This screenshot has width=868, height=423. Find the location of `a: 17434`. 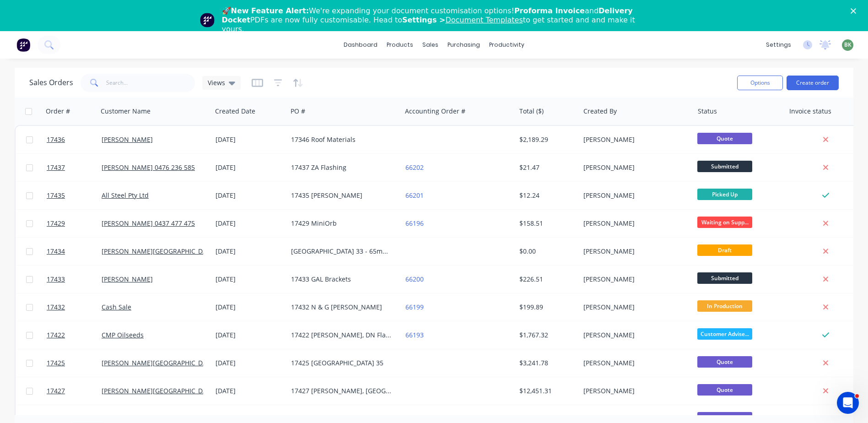

a: 17434 is located at coordinates (74, 252).